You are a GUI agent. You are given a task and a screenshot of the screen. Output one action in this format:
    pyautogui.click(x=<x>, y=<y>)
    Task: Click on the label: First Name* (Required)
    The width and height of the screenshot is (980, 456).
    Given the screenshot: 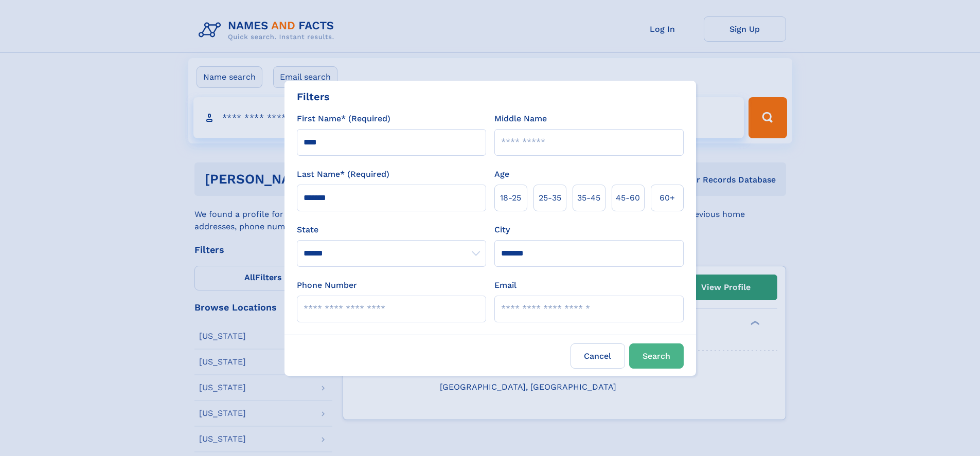 What is the action you would take?
    pyautogui.click(x=344, y=118)
    